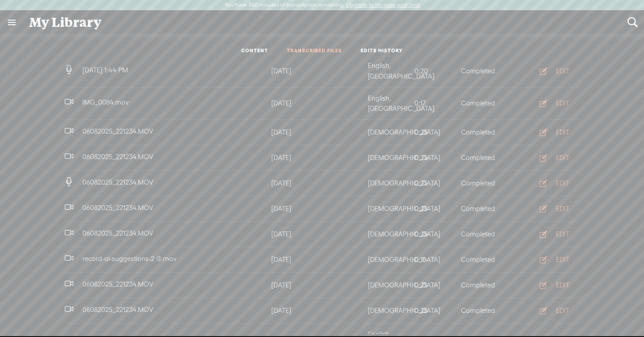 The image size is (644, 337). I want to click on div: 0:20, so click(436, 71).